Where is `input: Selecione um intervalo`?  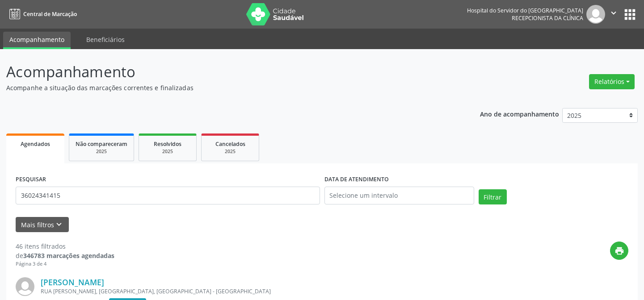
input: Selecione um intervalo is located at coordinates (399, 195).